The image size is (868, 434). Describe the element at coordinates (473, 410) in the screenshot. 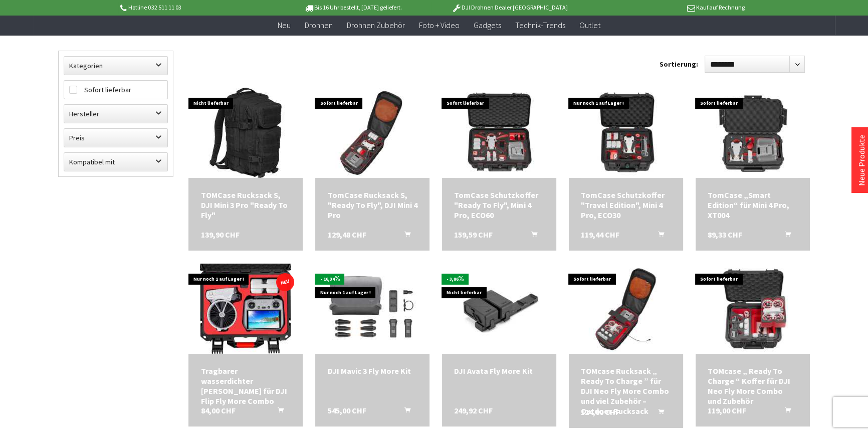

I see `span: 249,92 CHF` at that location.